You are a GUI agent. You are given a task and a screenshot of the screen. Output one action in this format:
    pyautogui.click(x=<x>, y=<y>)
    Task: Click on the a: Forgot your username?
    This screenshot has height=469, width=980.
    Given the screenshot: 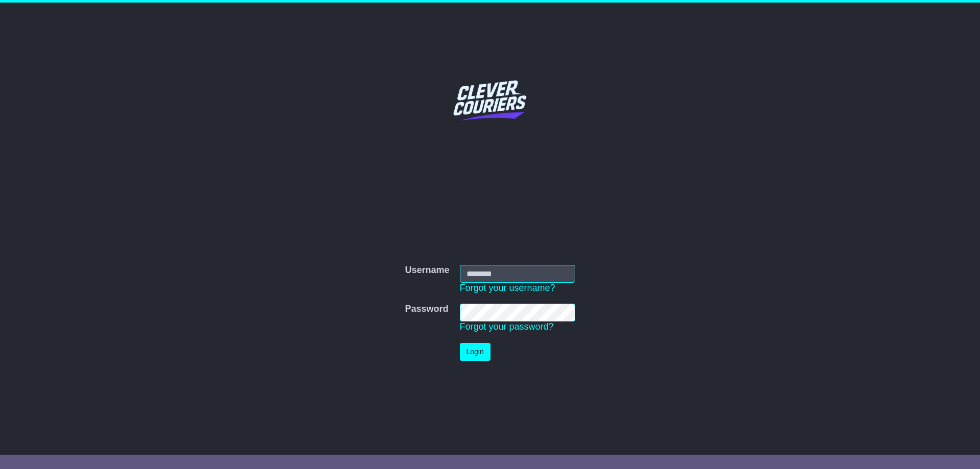 What is the action you would take?
    pyautogui.click(x=507, y=288)
    